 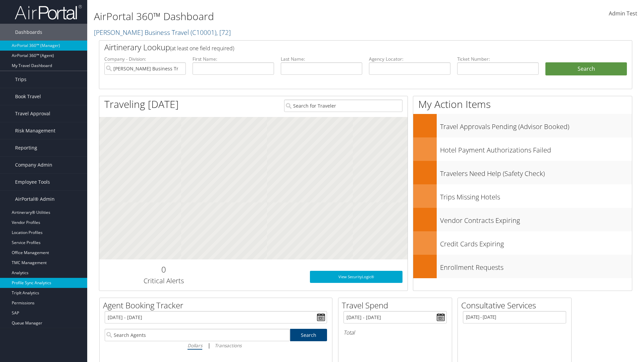 What do you see at coordinates (522, 243) in the screenshot?
I see `a: Credit Cards Expiring` at bounding box center [522, 243].